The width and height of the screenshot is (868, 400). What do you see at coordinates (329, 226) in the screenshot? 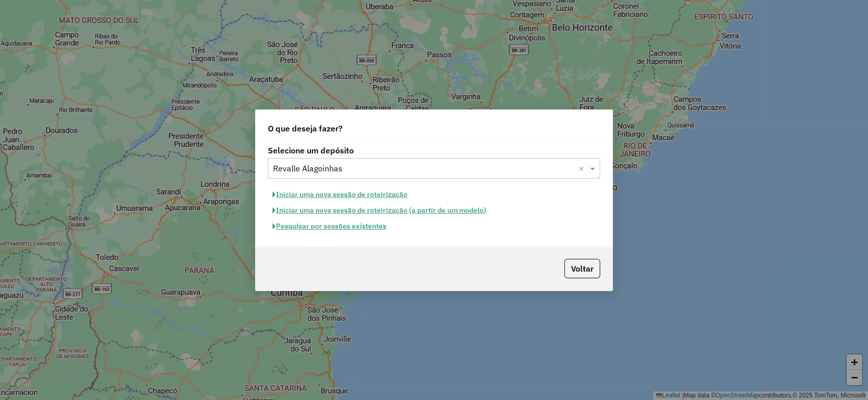
I see `button: Pesquisar por sessões existentes` at bounding box center [329, 226].